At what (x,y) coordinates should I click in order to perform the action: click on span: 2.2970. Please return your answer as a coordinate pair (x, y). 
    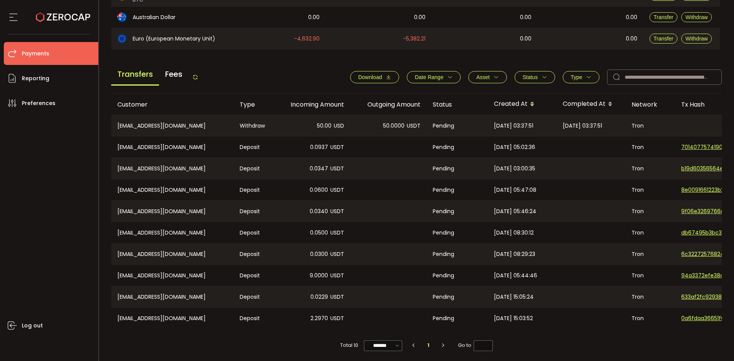
    Looking at the image, I should click on (319, 318).